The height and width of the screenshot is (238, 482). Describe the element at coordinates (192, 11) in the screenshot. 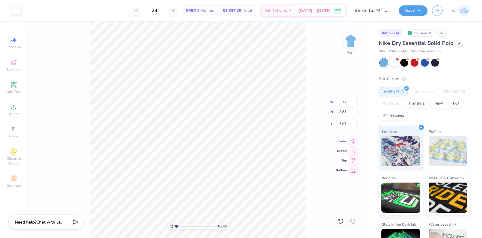

I see `span: $68.22` at that location.